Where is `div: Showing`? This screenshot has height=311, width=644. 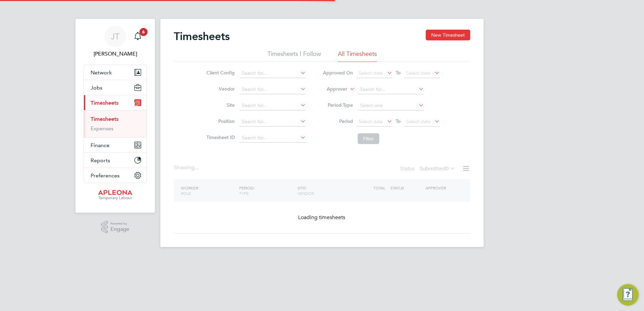 div: Showing is located at coordinates (187, 168).